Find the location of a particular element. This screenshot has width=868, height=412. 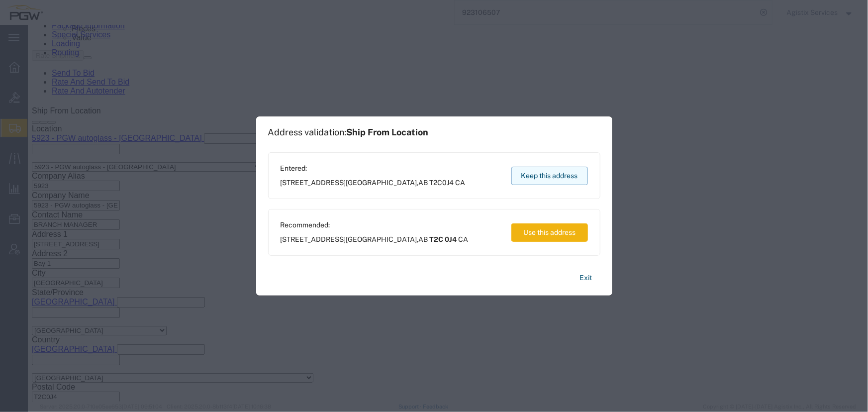

span: Entered: is located at coordinates (373, 168).